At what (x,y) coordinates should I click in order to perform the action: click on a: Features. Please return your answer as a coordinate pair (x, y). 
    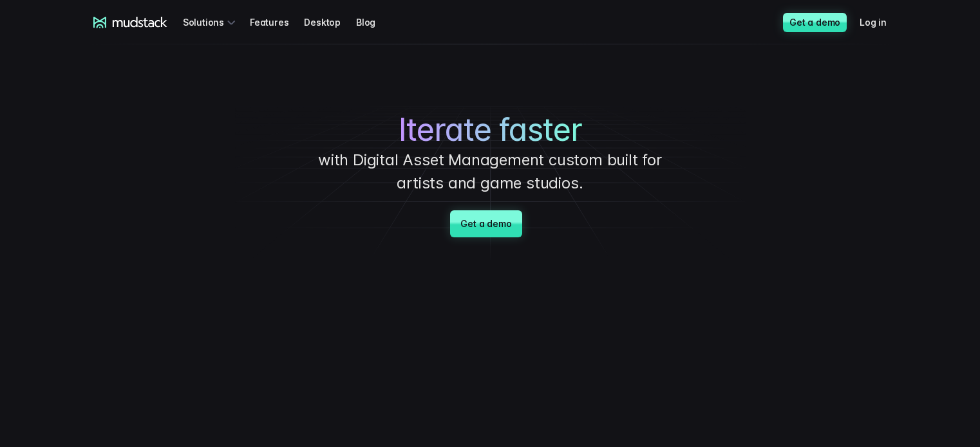
    Looking at the image, I should click on (277, 21).